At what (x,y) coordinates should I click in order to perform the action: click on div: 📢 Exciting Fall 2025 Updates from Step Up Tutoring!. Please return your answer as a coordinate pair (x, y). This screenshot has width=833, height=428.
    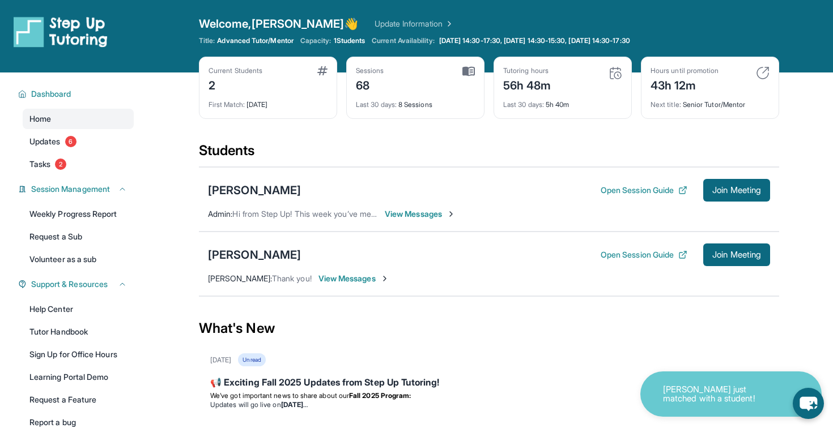
    Looking at the image, I should click on (489, 384).